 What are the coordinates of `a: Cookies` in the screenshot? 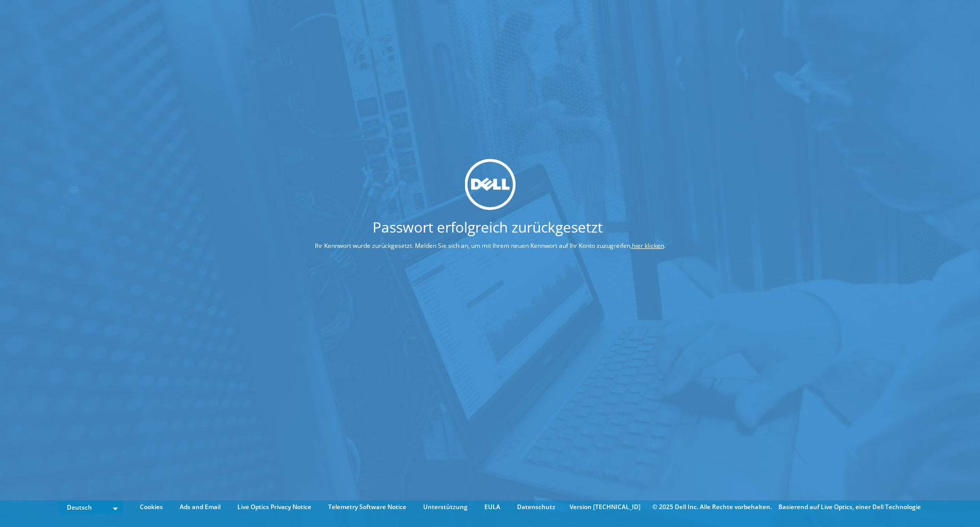 It's located at (151, 507).